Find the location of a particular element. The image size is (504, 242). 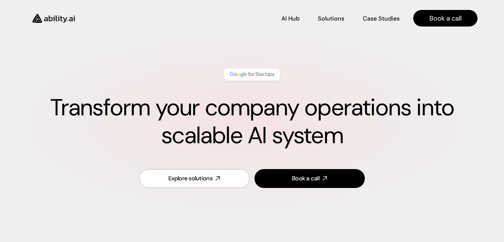

h1: Transform your company operations into scalable AI system is located at coordinates (252, 122).